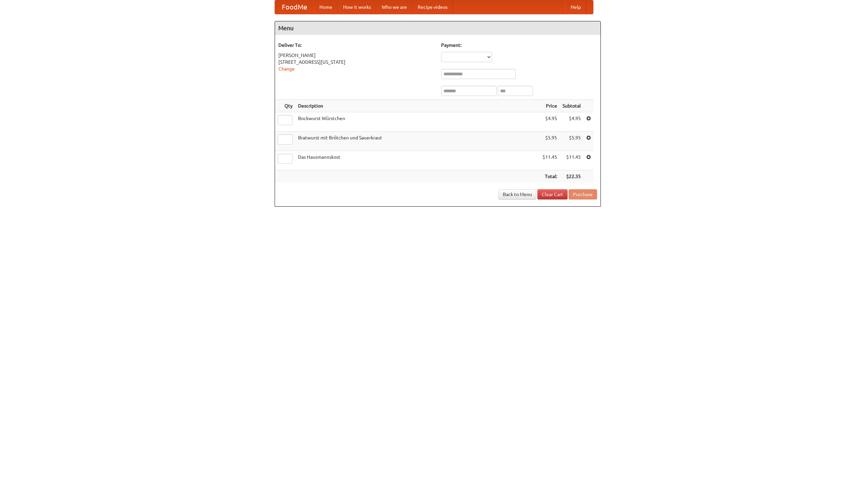 This screenshot has width=868, height=480. I want to click on a: Help, so click(576, 7).